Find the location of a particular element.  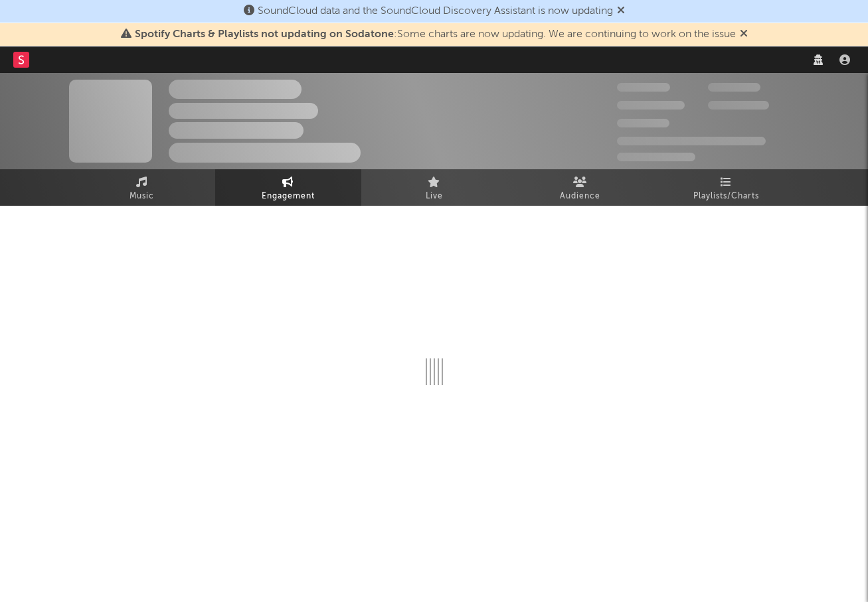

a: Audience is located at coordinates (581, 187).